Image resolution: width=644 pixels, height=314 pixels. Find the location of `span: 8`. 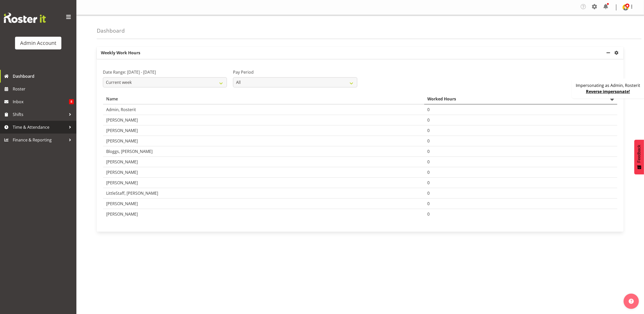

span: 8 is located at coordinates (71, 102).